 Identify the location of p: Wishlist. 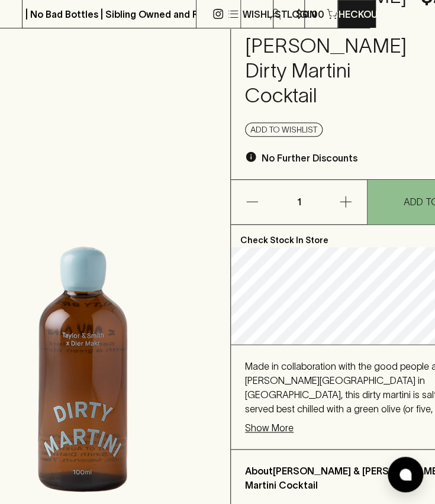
(265, 14).